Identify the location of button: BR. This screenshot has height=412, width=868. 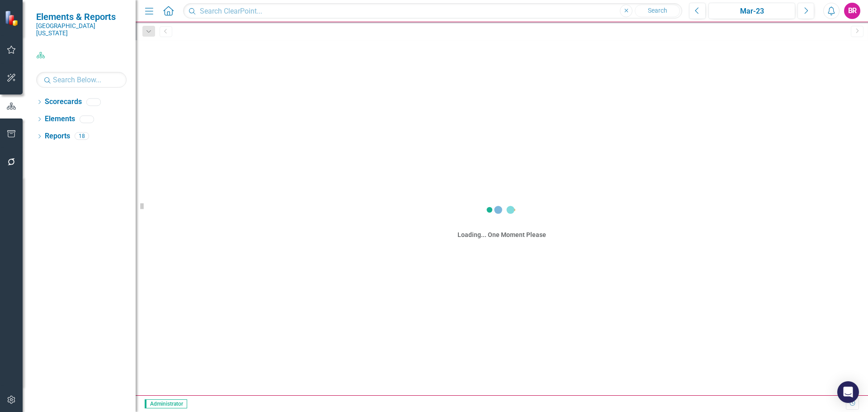
(852, 11).